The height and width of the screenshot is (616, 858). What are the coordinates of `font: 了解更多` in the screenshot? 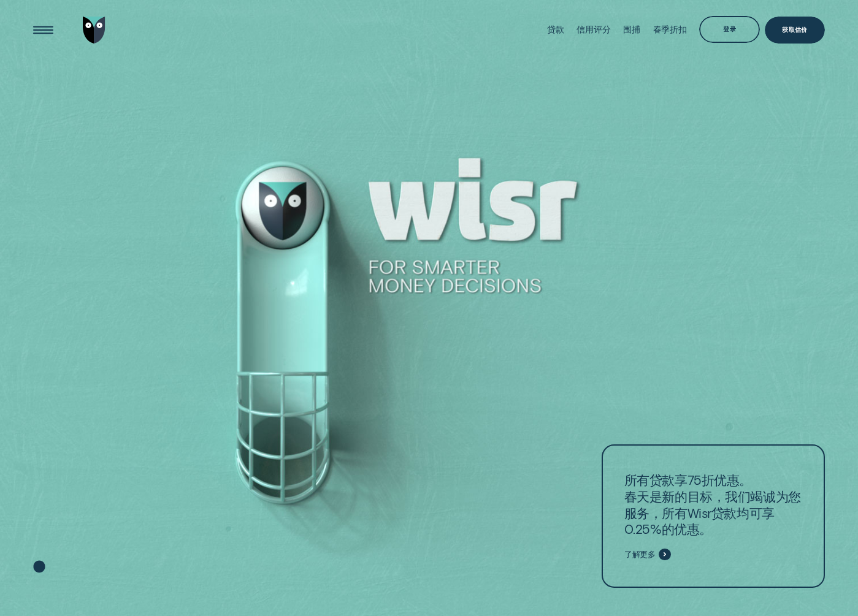 It's located at (639, 554).